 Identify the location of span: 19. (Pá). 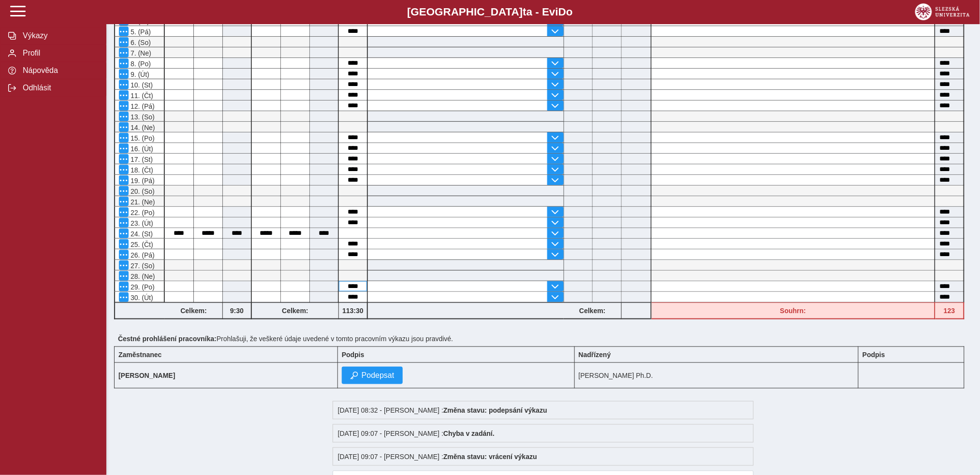
(142, 181).